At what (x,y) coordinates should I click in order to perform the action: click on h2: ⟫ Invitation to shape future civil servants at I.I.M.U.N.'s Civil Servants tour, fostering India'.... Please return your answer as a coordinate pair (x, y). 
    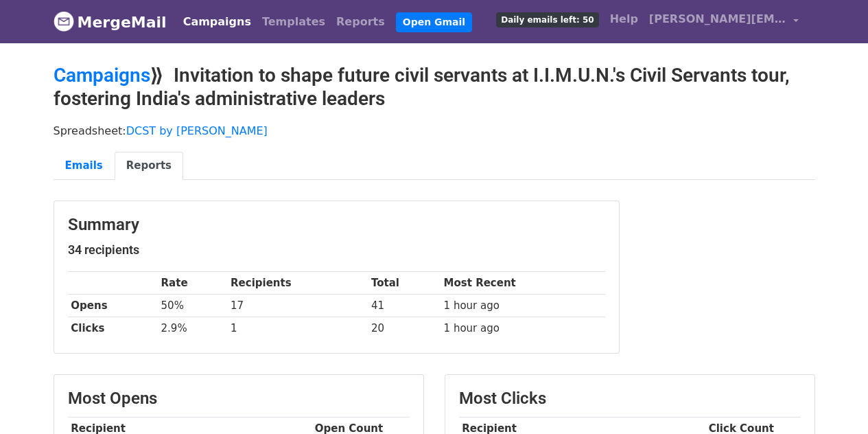
    Looking at the image, I should click on (434, 86).